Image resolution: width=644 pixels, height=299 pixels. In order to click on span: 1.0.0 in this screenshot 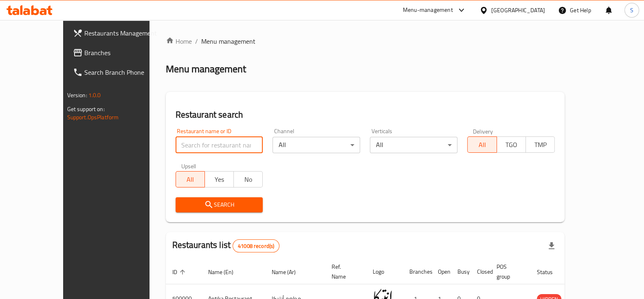, I will do `click(95, 95)`.